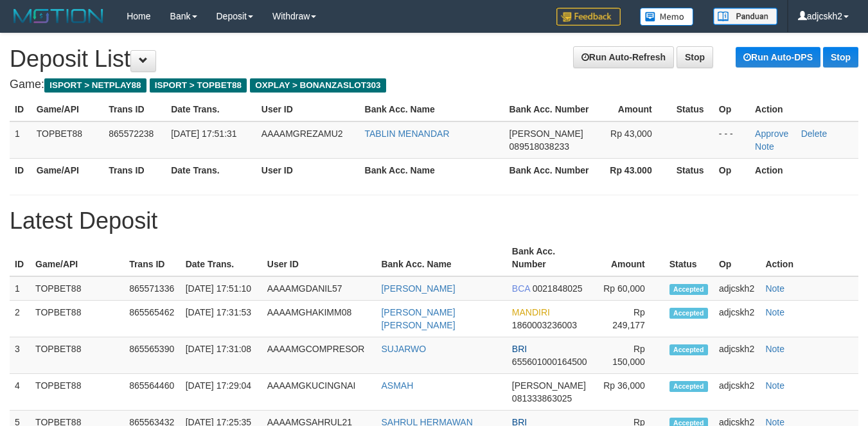 The height and width of the screenshot is (426, 868). Describe the element at coordinates (404, 349) in the screenshot. I see `a: SUJARWO` at that location.